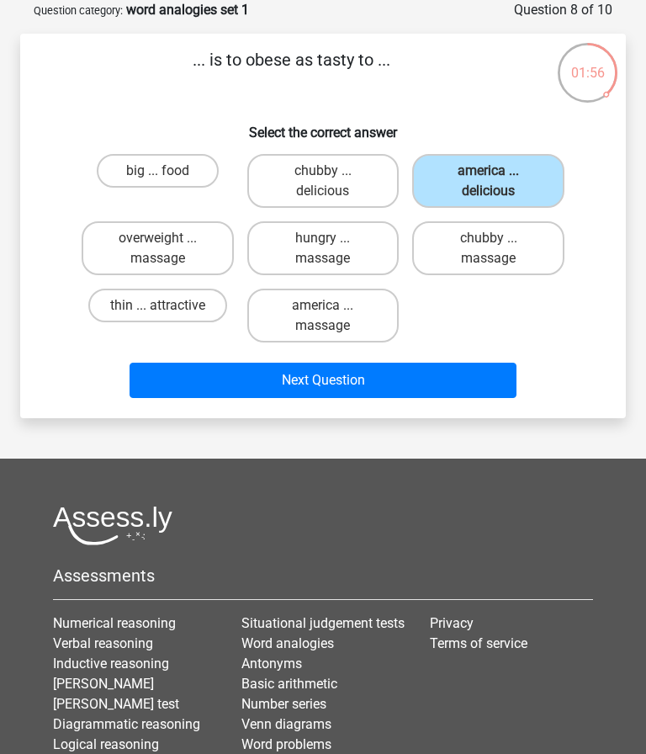 The width and height of the screenshot is (646, 754). I want to click on a: Numerical reasoning, so click(114, 623).